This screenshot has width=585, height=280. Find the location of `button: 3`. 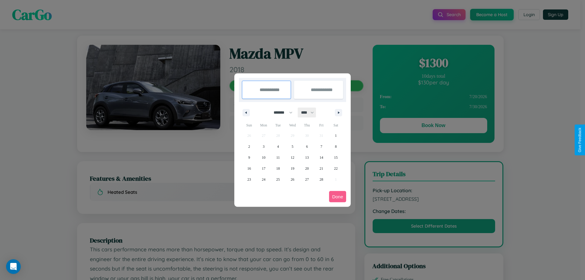

button: 3 is located at coordinates (263, 146).